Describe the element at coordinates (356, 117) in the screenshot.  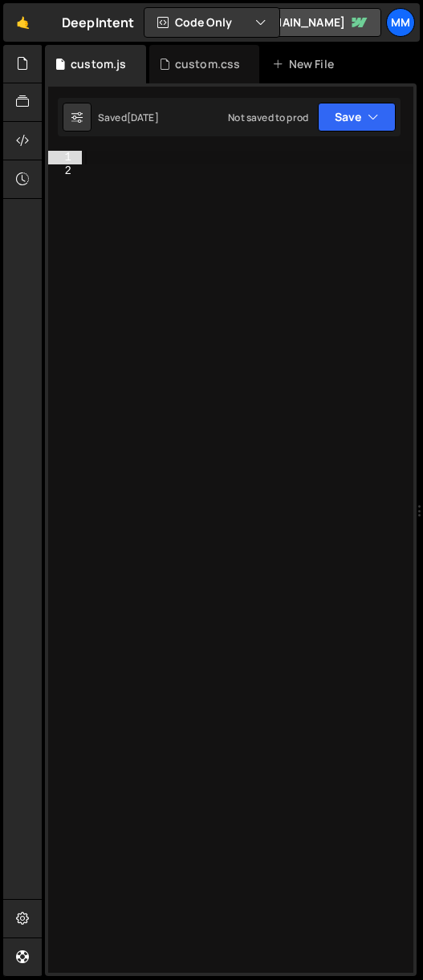
I see `button: Save` at that location.